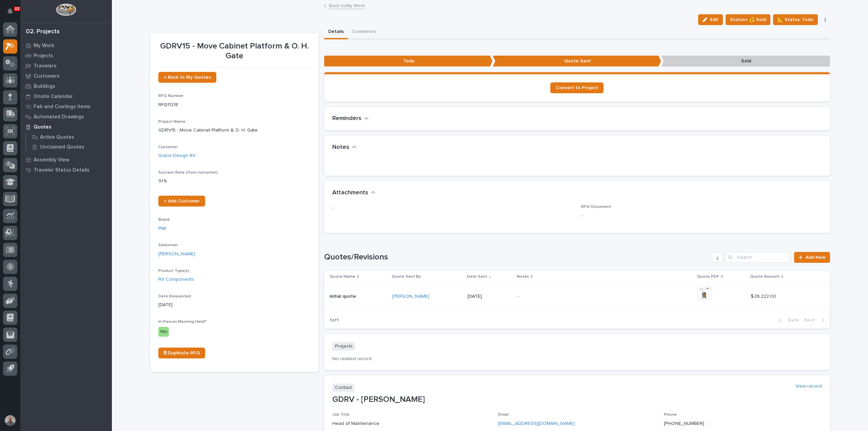 This screenshot has height=431, width=868. Describe the element at coordinates (748, 20) in the screenshot. I see `span: Status→ 💰 Sold` at that location.